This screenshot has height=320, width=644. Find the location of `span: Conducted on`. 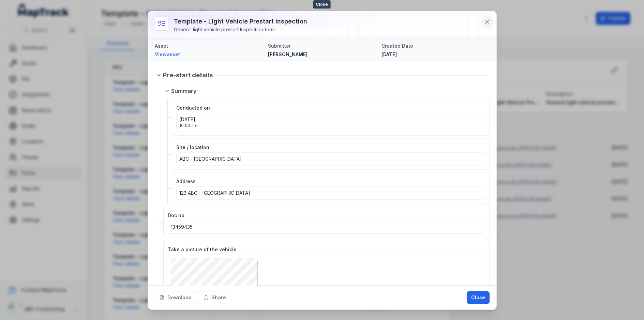

span: Conducted on is located at coordinates (193, 107).